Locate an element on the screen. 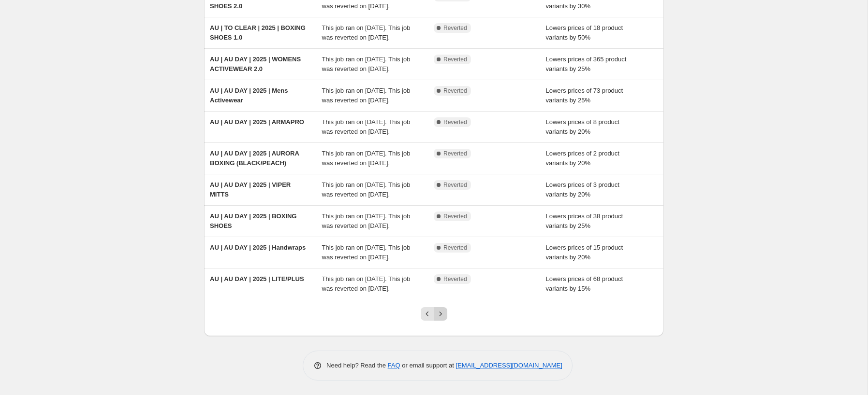 This screenshot has height=395, width=868. span: or email support at is located at coordinates (428, 365).